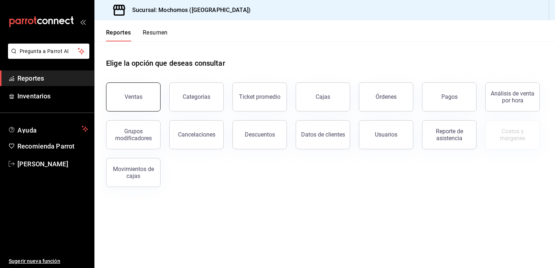  I want to click on button: Resumen, so click(155, 35).